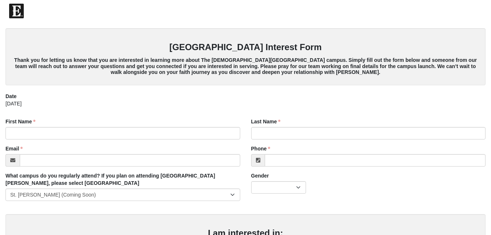  I want to click on label: Phone, so click(261, 149).